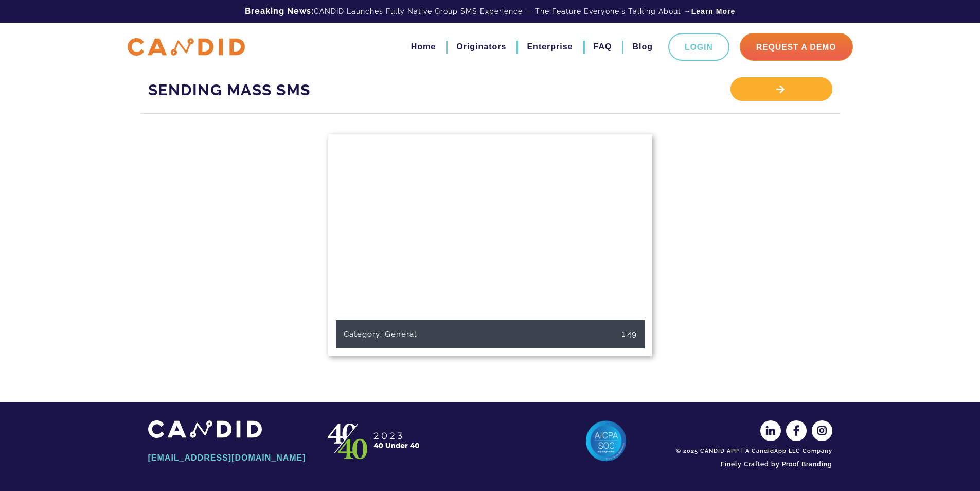  What do you see at coordinates (797, 47) in the screenshot?
I see `a: Request A Demo` at bounding box center [797, 47].